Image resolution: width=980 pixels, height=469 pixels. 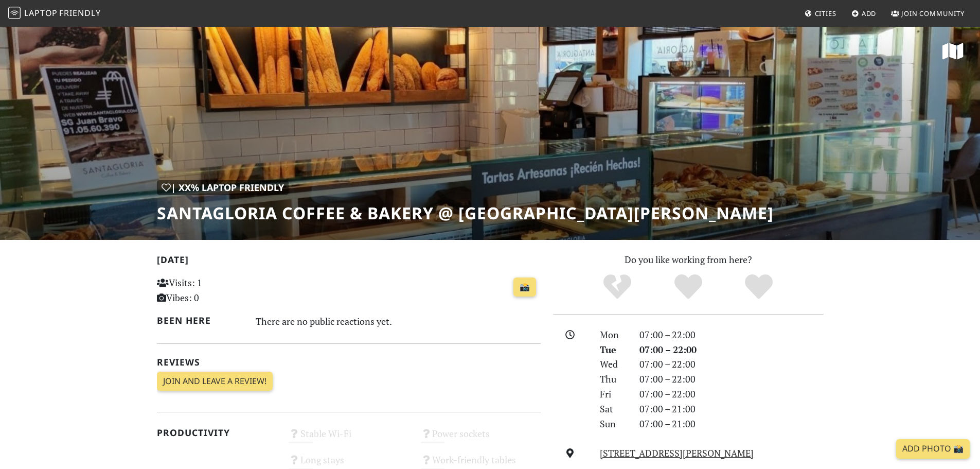 What do you see at coordinates (214, 381) in the screenshot?
I see `a: Join and leave a review!` at bounding box center [214, 381].